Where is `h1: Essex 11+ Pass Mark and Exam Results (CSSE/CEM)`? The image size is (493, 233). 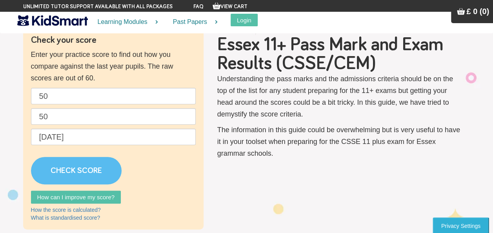
h1: Essex 11+ Pass Mark and Exam Results (CSSE/CEM) is located at coordinates (340, 54).